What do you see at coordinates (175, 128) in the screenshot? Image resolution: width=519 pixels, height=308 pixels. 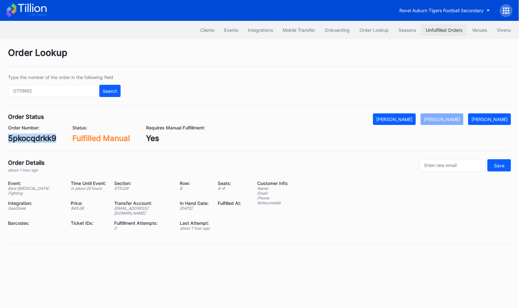 I see `div: Requires Manual Fulfillment:` at bounding box center [175, 128].